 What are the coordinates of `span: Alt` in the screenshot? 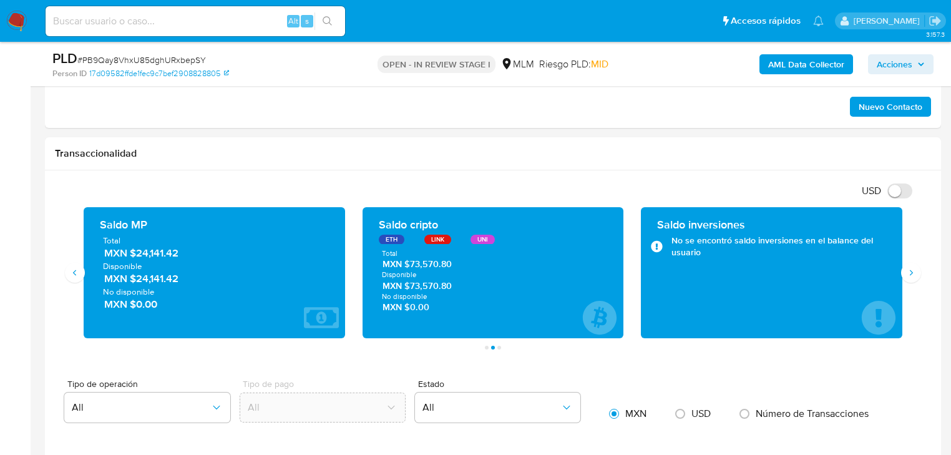 It's located at (293, 21).